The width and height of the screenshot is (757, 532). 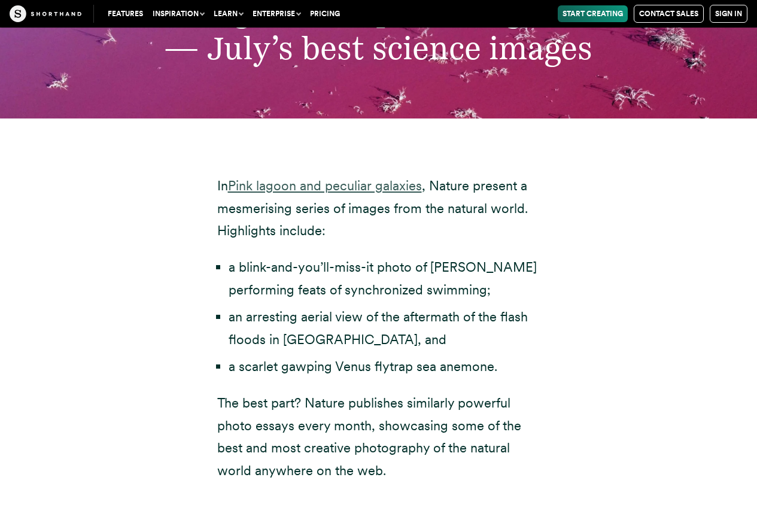 What do you see at coordinates (45, 14) in the screenshot?
I see `img: The Craft` at bounding box center [45, 14].